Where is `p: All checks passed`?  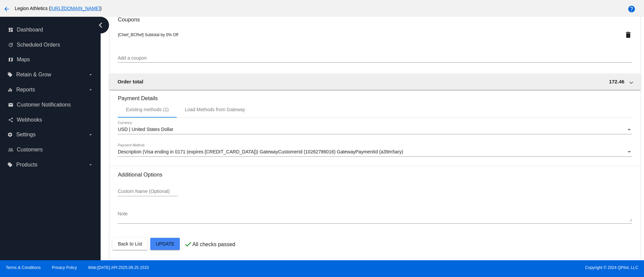 p: All checks passed is located at coordinates (214, 244).